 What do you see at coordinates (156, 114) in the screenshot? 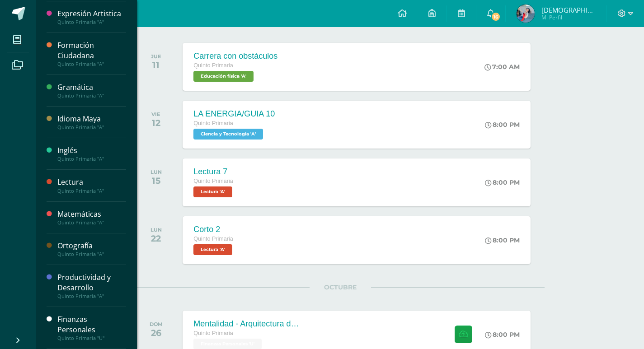
I see `div: VIE` at bounding box center [156, 114].